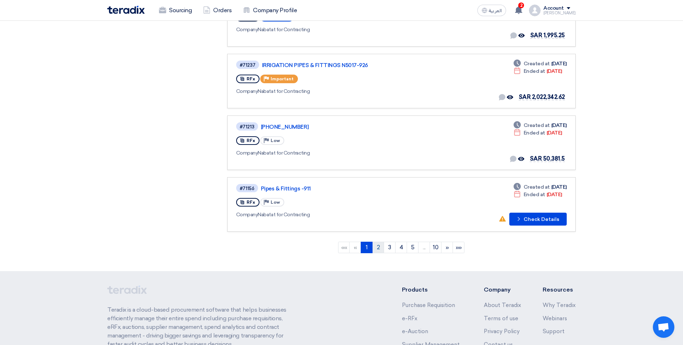  What do you see at coordinates (435, 248) in the screenshot?
I see `a: 10` at bounding box center [435, 248].